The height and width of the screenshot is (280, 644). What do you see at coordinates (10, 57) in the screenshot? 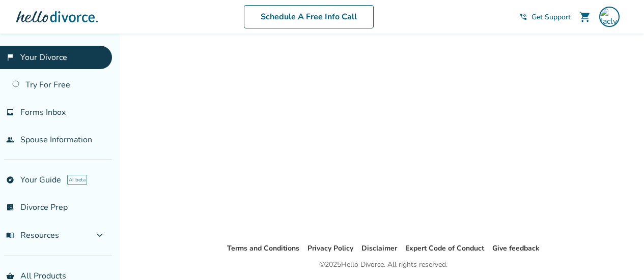
I see `span: flag_2` at bounding box center [10, 57].